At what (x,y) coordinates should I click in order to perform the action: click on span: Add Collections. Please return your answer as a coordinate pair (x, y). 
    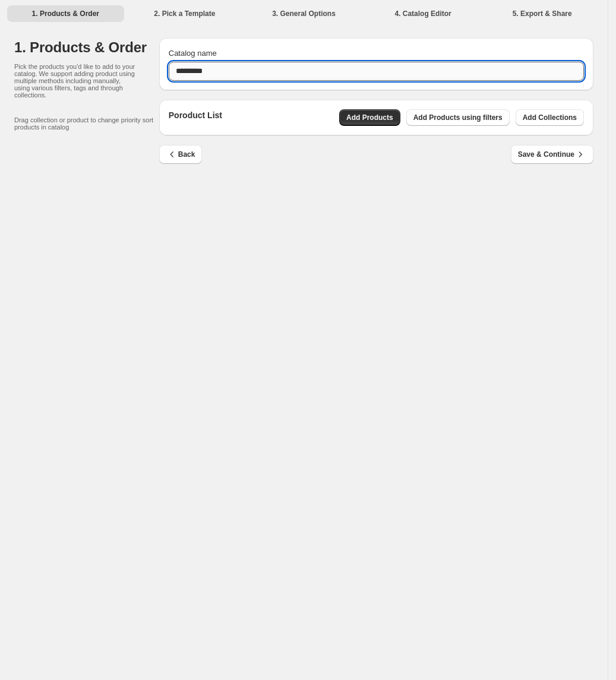
    Looking at the image, I should click on (549, 117).